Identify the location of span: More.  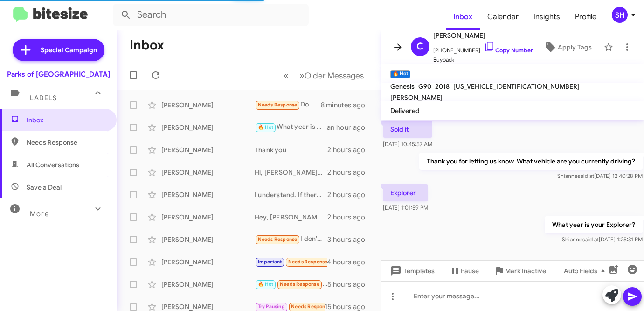
(39, 214).